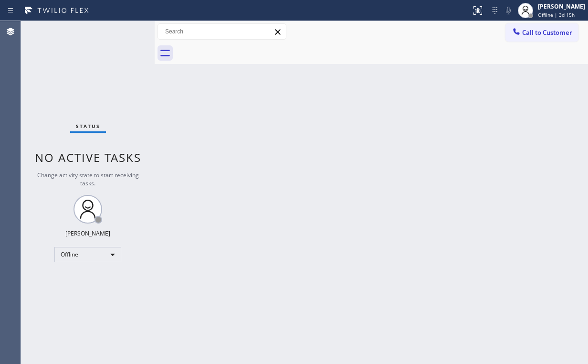  I want to click on span: Change activity state to start receiving tasks., so click(88, 179).